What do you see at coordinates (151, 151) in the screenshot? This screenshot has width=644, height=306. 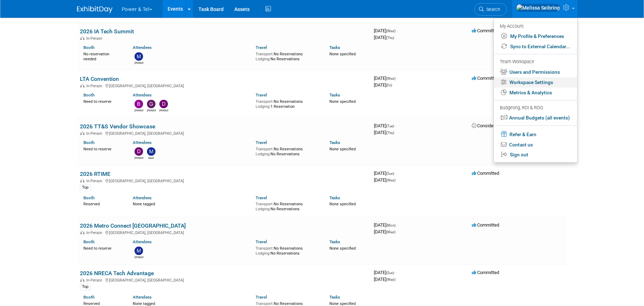 I see `img: Mark Longtin` at bounding box center [151, 151].